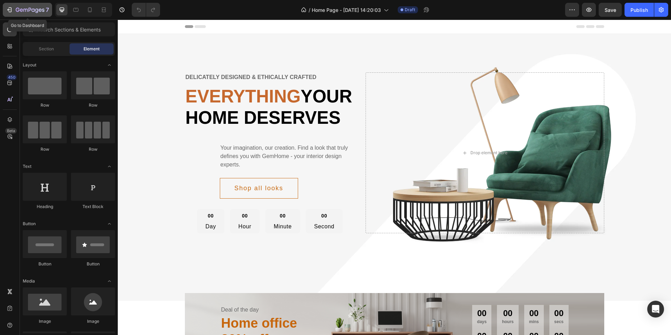  I want to click on span: Media, so click(29, 281).